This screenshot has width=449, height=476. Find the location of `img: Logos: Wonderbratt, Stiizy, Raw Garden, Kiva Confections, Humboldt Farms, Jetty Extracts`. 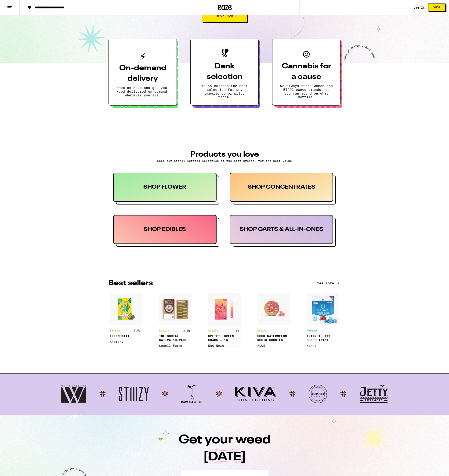

img: Logos: Wonderbratt, Stiizy, Raw Garden, Kiva Confections, Humboldt Farms, Jetty Extracts is located at coordinates (224, 394).